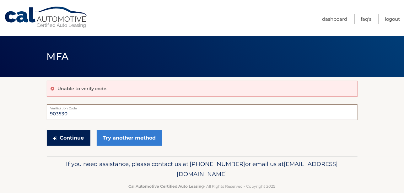 The image size is (404, 193). I want to click on p: - All Rights Reserved - Copyright 2025, so click(202, 186).